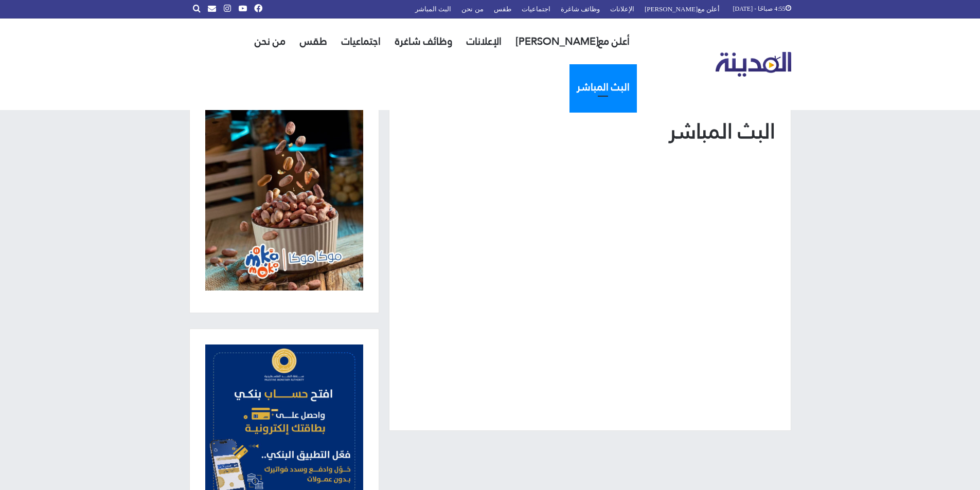 This screenshot has width=980, height=490. I want to click on a: البث المباشر, so click(603, 87).